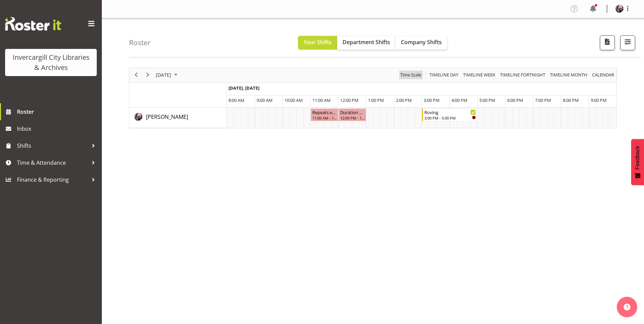 This screenshot has height=324, width=644. What do you see at coordinates (33, 24) in the screenshot?
I see `img: Rosterit website logo` at bounding box center [33, 24].